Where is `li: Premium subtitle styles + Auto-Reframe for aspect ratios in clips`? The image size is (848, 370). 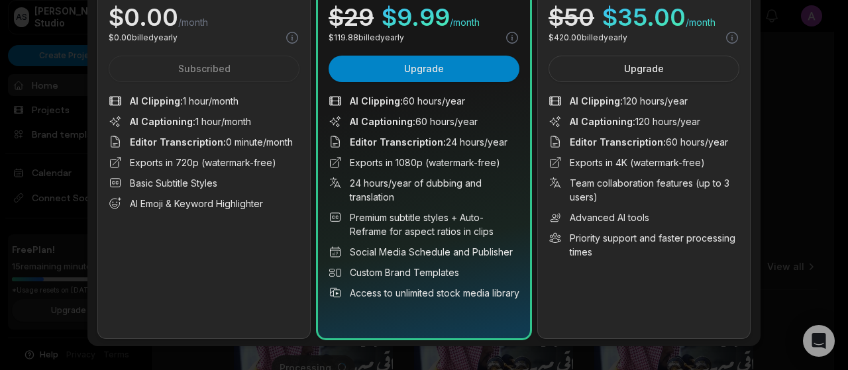
li: Premium subtitle styles + Auto-Reframe for aspect ratios in clips is located at coordinates (424, 225).